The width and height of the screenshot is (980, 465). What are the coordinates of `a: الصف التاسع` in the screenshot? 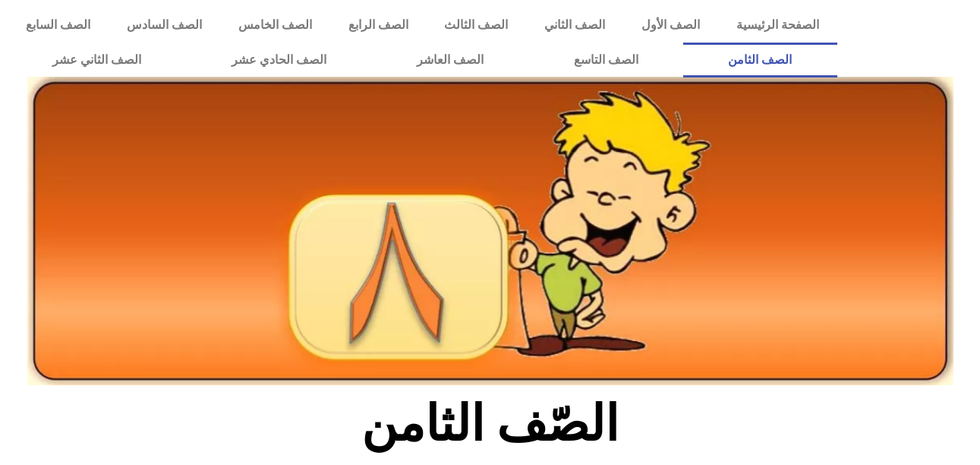 It's located at (606, 60).